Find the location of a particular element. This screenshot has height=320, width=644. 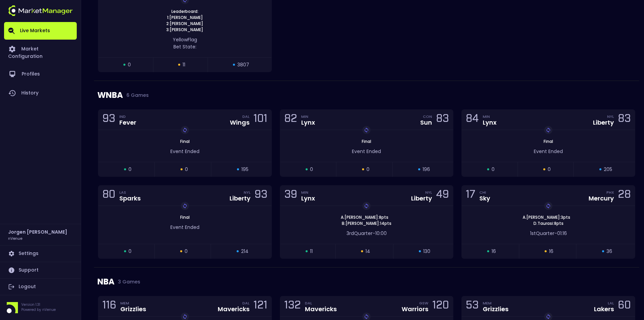

div: Grizzlies is located at coordinates (496, 309).